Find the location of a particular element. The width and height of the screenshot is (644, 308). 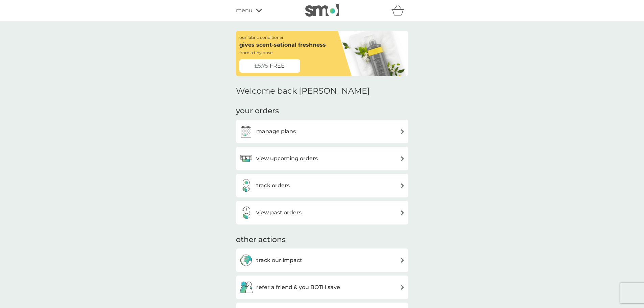

h3: track our impact is located at coordinates (279, 260).